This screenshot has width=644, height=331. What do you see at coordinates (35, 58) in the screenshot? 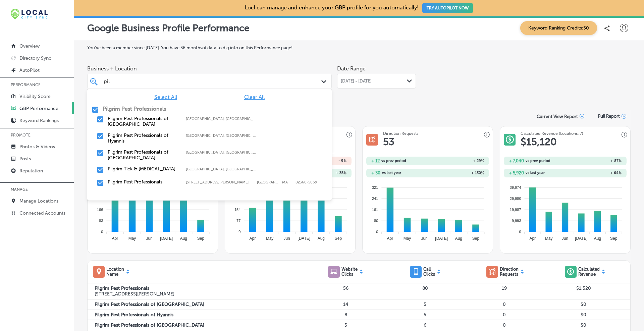
I see `p: Directory Sync` at bounding box center [35, 58].